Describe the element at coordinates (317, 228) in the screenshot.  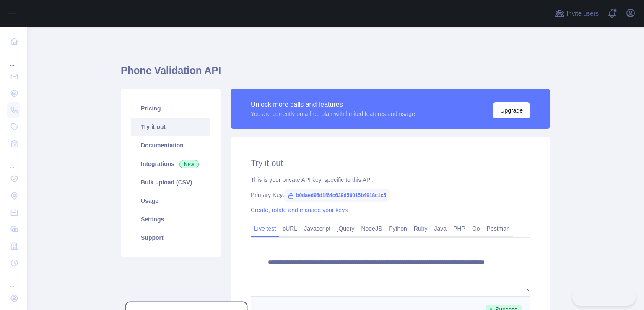
I see `a: Javascript` at that location.